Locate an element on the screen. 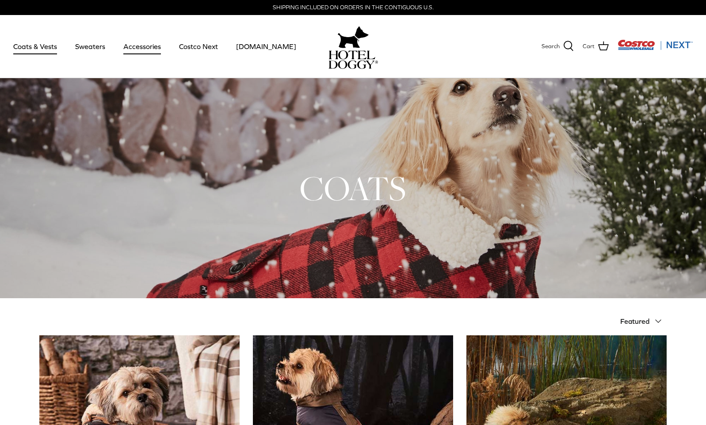 The height and width of the screenshot is (425, 706). h1: COATS is located at coordinates (353, 188).